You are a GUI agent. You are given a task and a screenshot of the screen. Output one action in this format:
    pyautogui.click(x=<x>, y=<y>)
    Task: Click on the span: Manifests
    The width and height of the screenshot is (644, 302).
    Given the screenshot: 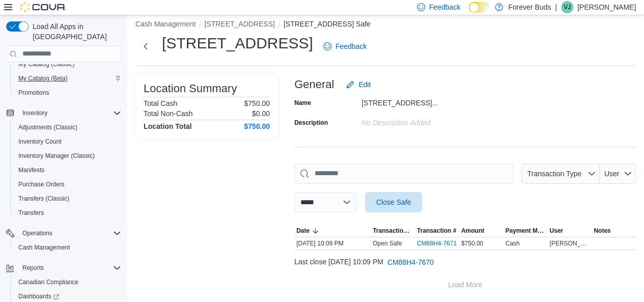 What is the action you would take?
    pyautogui.click(x=31, y=170)
    